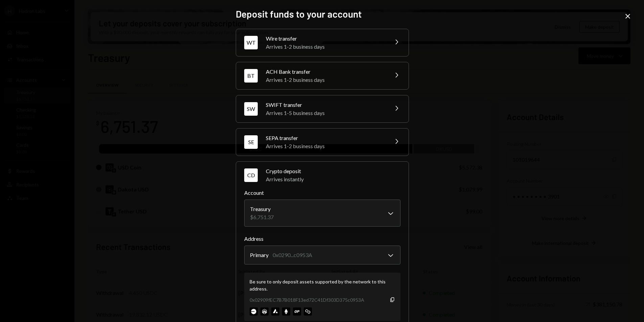  I want to click on div: SE, so click(251, 142).